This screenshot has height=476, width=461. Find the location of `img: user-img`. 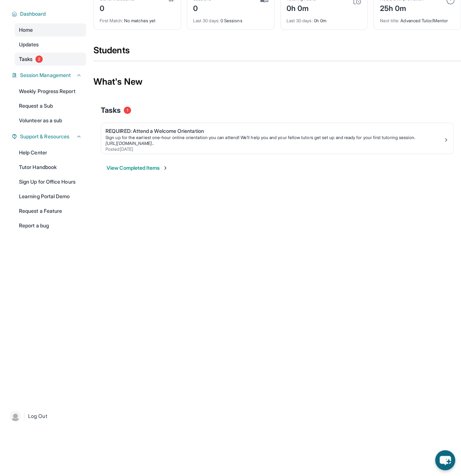

img: user-img is located at coordinates (15, 416).